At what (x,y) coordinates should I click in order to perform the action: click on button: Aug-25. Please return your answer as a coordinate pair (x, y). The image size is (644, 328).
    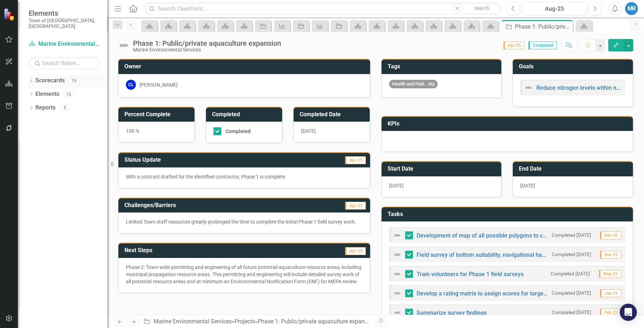
    Looking at the image, I should click on (554, 8).